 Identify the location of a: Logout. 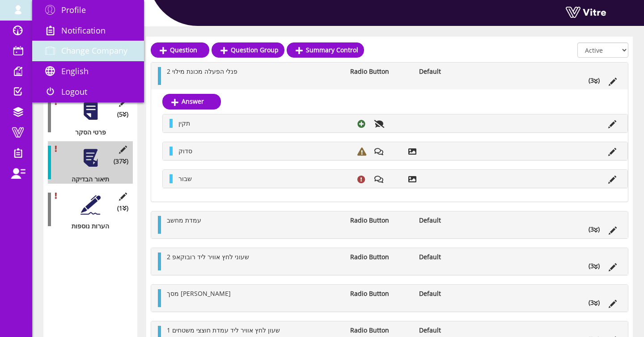
(88, 92).